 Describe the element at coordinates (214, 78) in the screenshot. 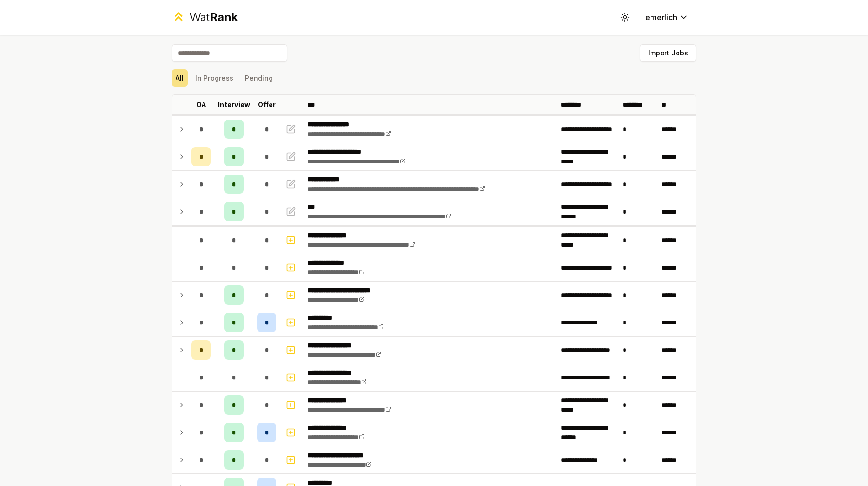

I see `button: In Progress` at that location.